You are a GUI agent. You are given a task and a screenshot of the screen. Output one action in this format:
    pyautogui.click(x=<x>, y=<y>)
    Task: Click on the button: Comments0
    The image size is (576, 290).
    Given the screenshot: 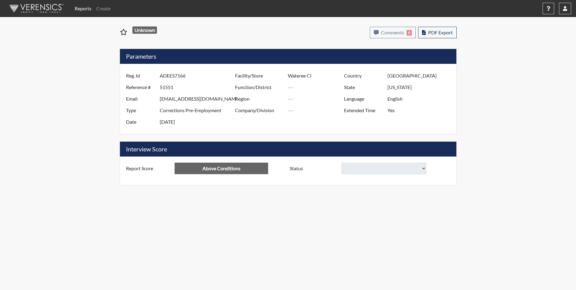 What is the action you would take?
    pyautogui.click(x=393, y=33)
    